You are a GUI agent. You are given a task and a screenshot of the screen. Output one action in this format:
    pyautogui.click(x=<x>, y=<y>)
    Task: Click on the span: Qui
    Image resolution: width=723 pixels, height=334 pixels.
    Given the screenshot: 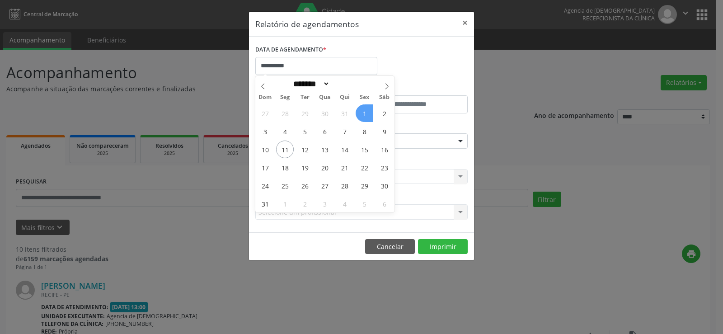 What is the action you would take?
    pyautogui.click(x=345, y=97)
    